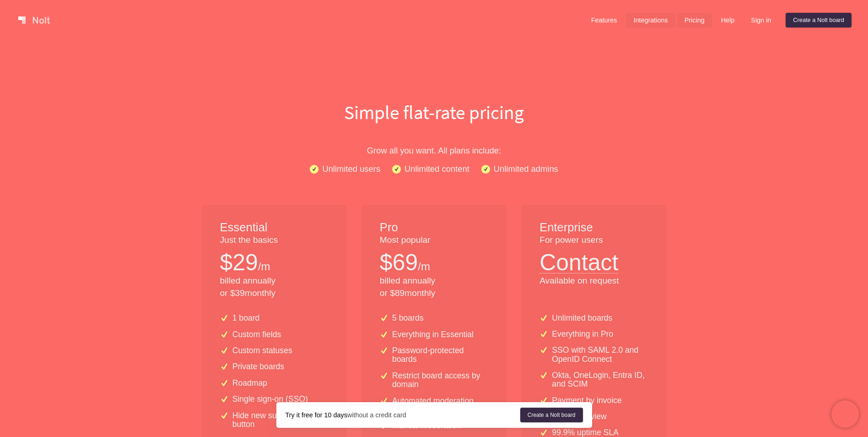  What do you see at coordinates (650, 20) in the screenshot?
I see `a: Integrations` at bounding box center [650, 20].